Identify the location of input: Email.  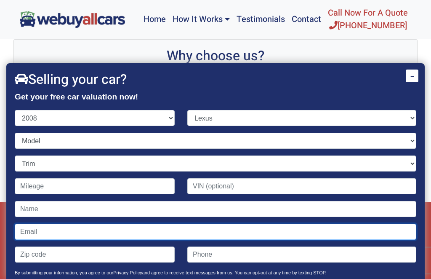
(216, 232).